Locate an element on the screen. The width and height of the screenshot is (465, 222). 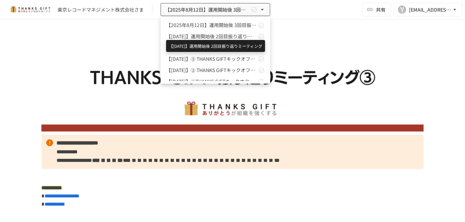
span: 【2025年8月12日】運用開始後 3回目振り返りミーティング is located at coordinates (211, 25).